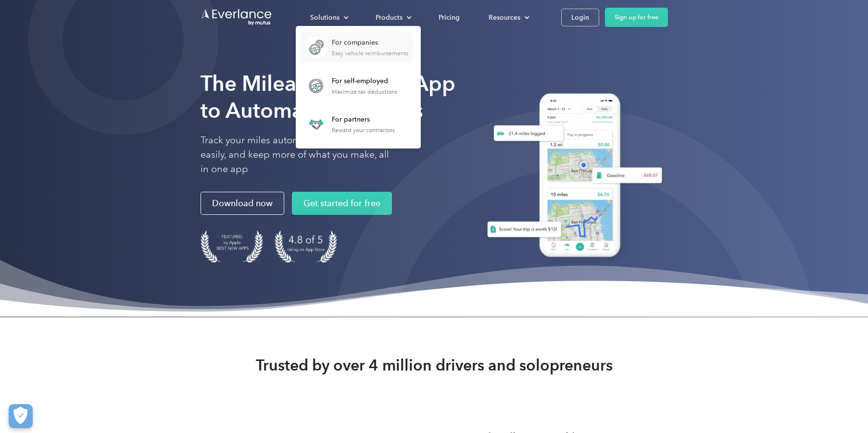 The width and height of the screenshot is (868, 433). I want to click on a: Download now, so click(242, 204).